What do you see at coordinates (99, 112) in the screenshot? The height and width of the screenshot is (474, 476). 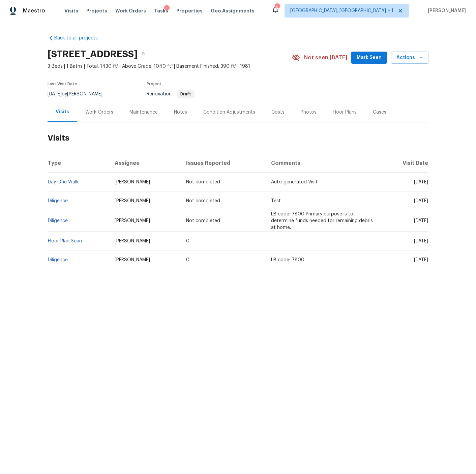 I see `div: Work Orders` at bounding box center [99, 112].